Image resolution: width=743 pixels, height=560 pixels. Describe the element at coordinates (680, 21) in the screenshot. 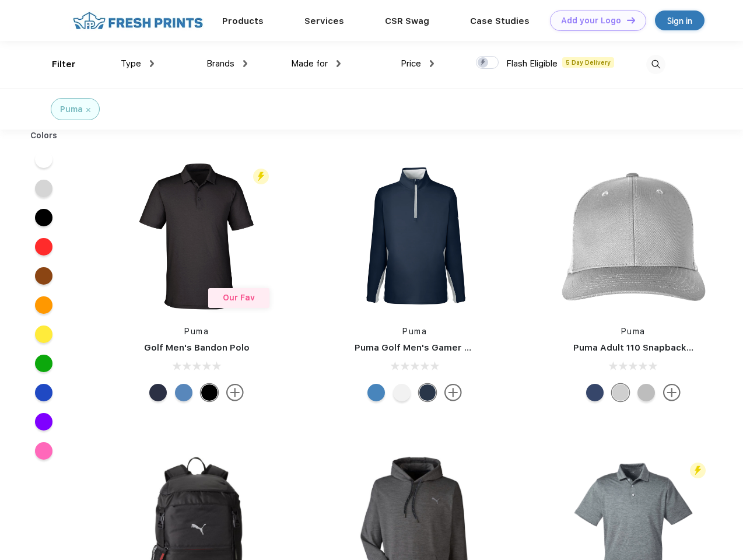

I see `a: Sign in` at that location.